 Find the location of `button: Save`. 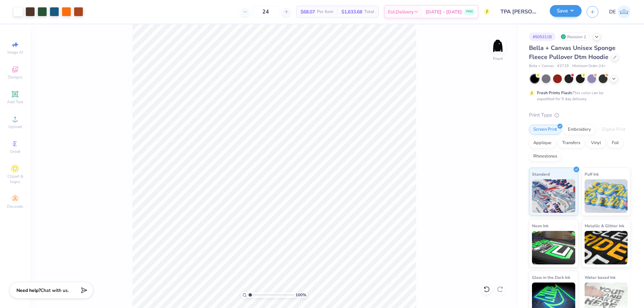

button: Save is located at coordinates (566, 10).